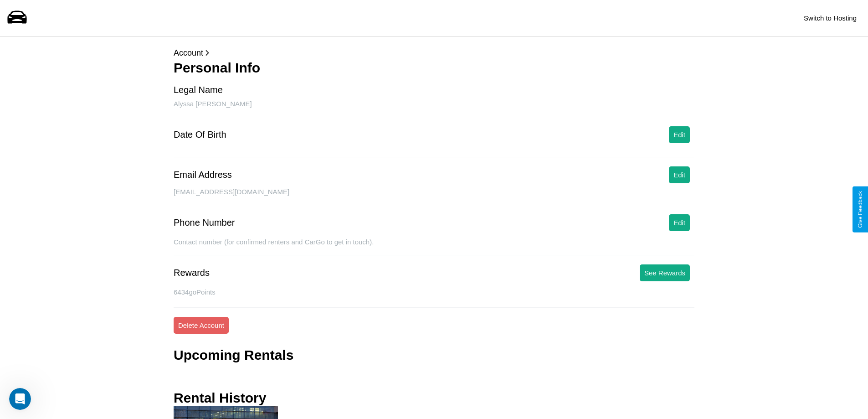  Describe the element at coordinates (830, 18) in the screenshot. I see `button: Switch to Hosting` at that location.